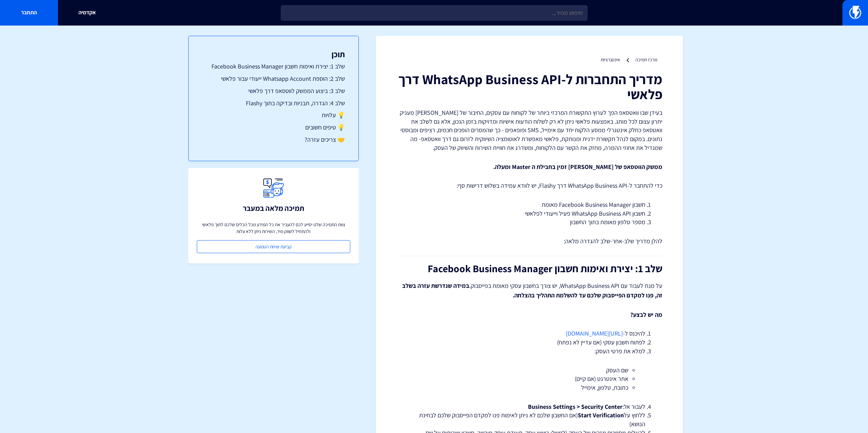  Describe the element at coordinates (529, 290) in the screenshot. I see `p: על מנת לעבוד עם WhatsApp Business API, יש צורך בחשבון עסקי מאומת בפייסבוק.` at that location.